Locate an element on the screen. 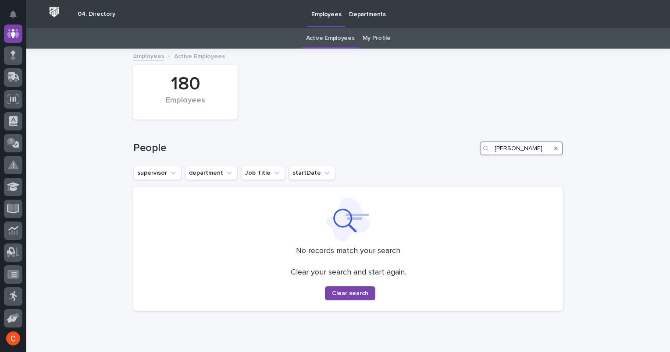 The height and width of the screenshot is (352, 670). a: Employees is located at coordinates (149, 55).